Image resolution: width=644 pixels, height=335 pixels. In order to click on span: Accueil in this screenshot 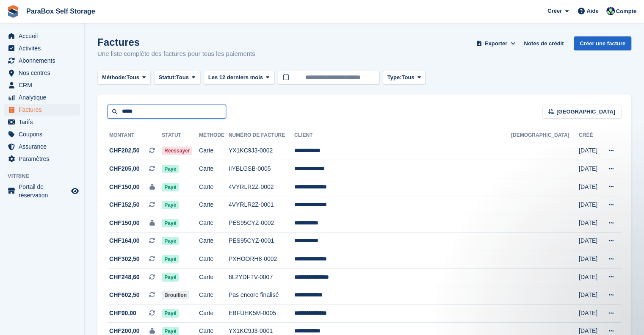, I will do `click(44, 36)`.